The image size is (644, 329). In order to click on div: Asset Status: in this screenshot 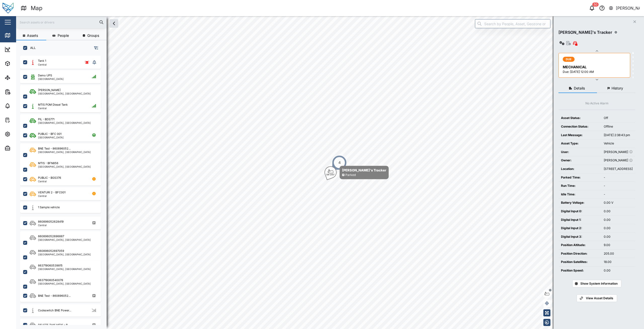, I will do `click(580, 118)`.